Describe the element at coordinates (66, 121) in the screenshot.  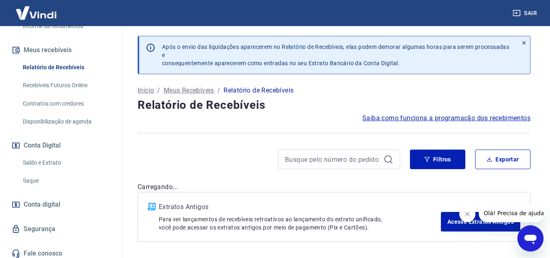
I see `a: Disponibilização de agenda` at that location.